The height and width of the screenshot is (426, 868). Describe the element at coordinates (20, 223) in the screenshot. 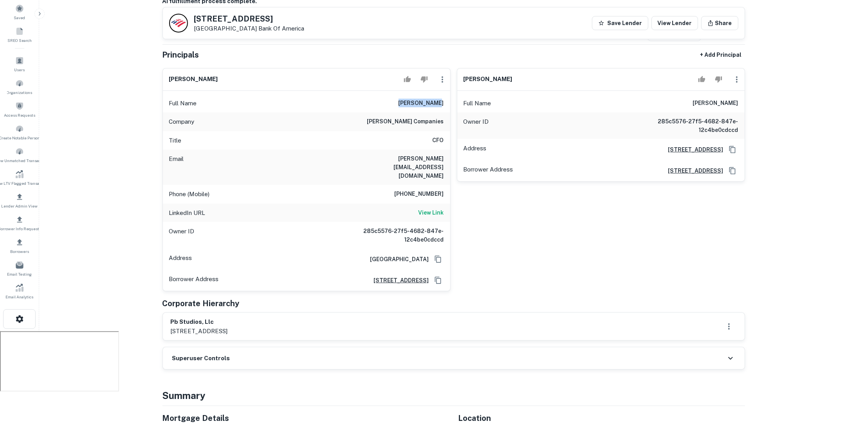

I see `a: Borrower Info Requests` at that location.